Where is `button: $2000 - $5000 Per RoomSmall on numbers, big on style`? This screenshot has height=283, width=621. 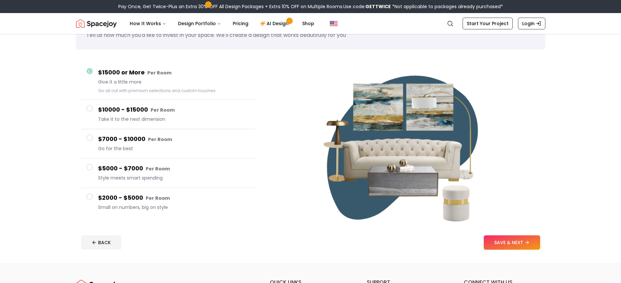
button: $2000 - $5000 Per RoomSmall on numbers, big on style is located at coordinates (168, 202).